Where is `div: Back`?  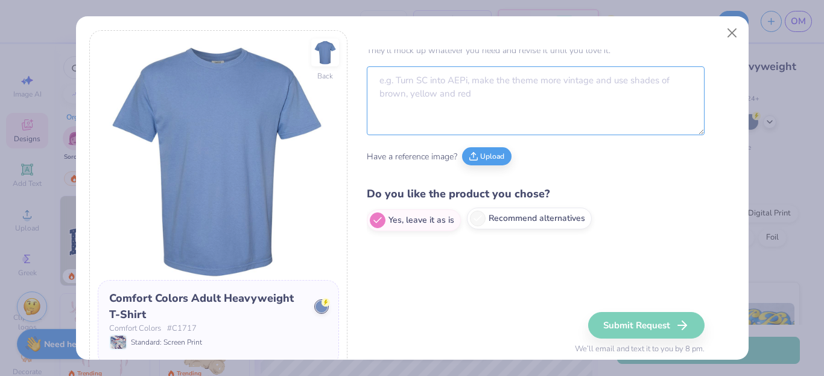
div: Back is located at coordinates (325, 76).